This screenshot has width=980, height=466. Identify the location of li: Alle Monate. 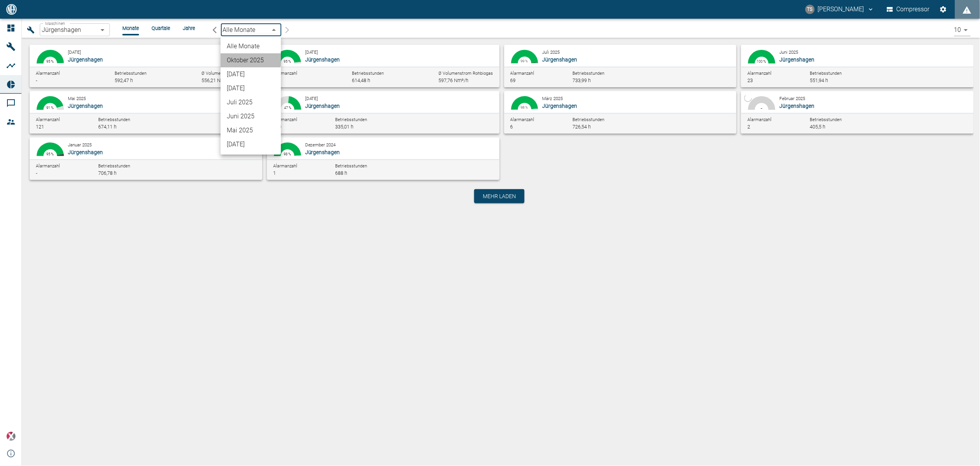
(251, 47).